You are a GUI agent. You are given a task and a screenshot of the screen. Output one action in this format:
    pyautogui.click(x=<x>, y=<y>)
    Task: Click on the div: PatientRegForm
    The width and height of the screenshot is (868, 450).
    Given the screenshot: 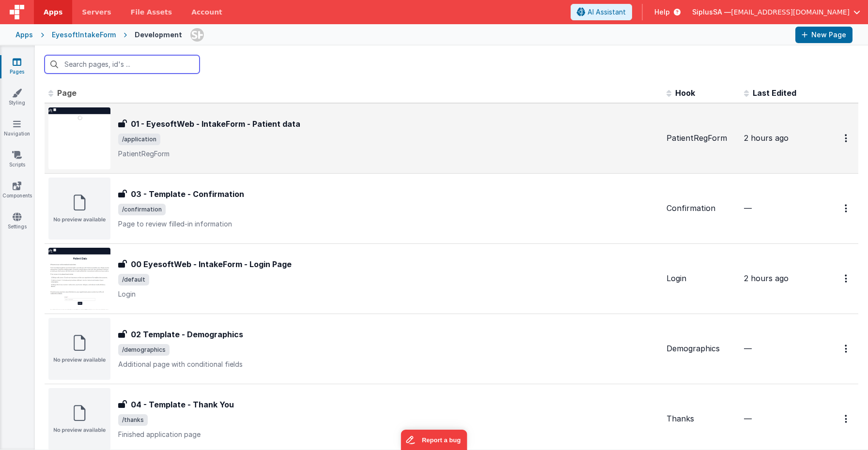 What is the action you would take?
    pyautogui.click(x=701, y=138)
    